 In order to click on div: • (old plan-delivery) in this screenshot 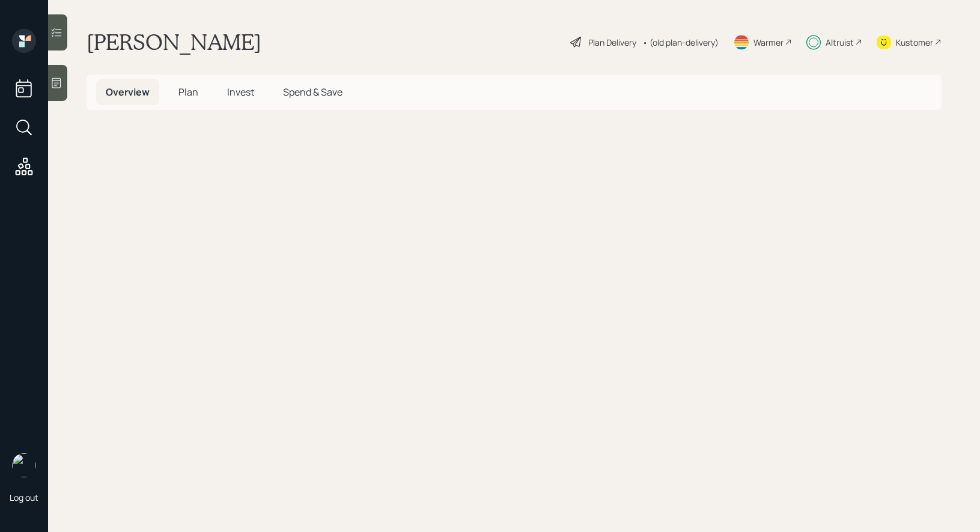, I will do `click(680, 42)`.